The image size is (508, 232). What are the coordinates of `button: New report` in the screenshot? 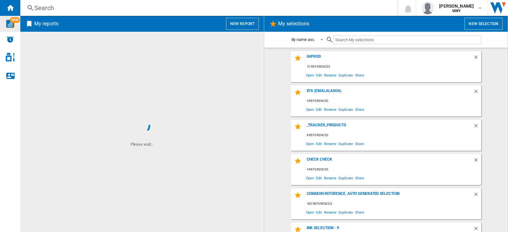 It's located at (242, 24).